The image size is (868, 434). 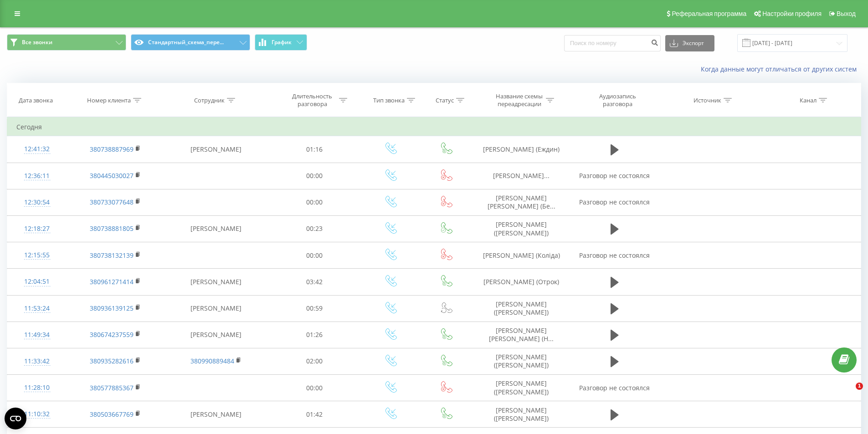 What do you see at coordinates (37, 149) in the screenshot?
I see `div: 12:41:32` at bounding box center [37, 149].